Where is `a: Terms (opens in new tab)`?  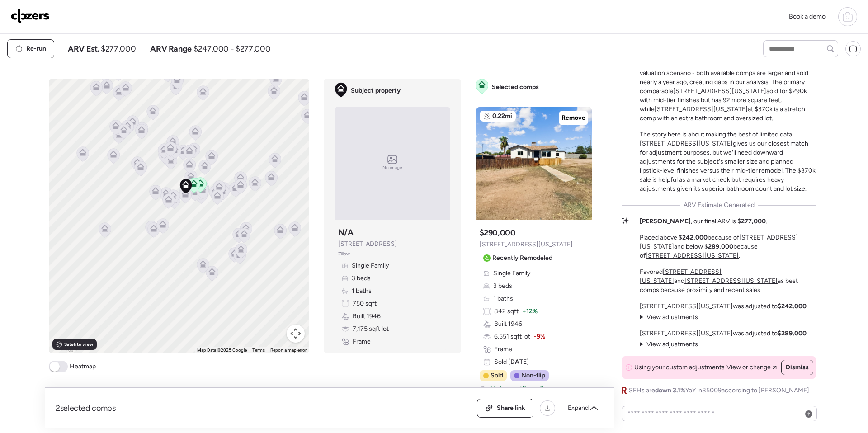 a: Terms (opens in new tab) is located at coordinates (258, 350).